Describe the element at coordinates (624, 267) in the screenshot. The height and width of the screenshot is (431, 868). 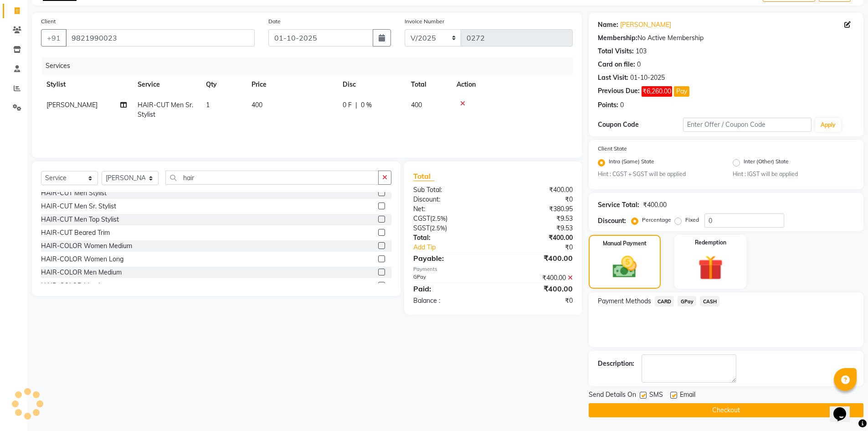
I see `img: _cash.svg` at that location.